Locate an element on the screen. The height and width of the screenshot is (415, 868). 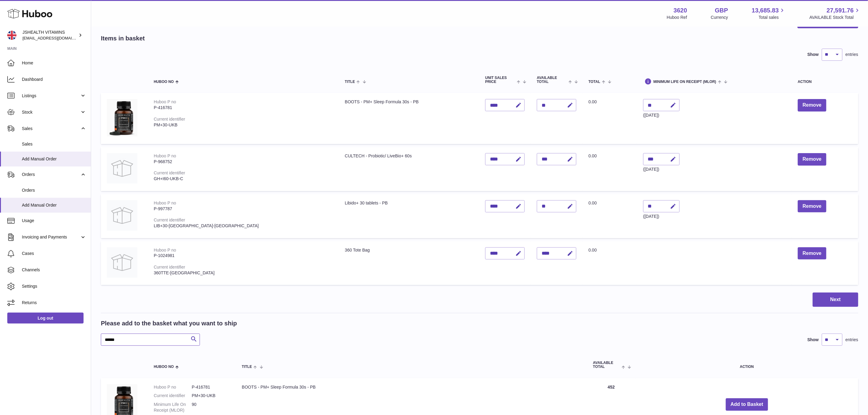
div: Currency is located at coordinates (719, 18).